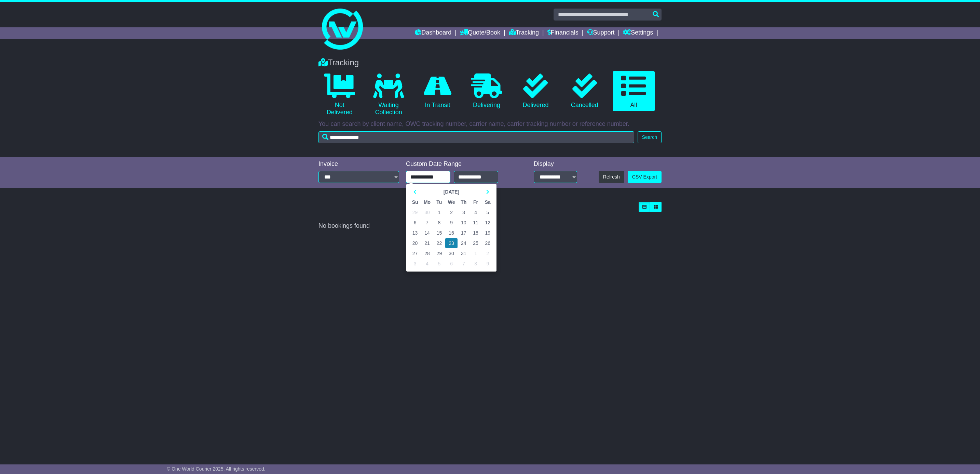 The image size is (980, 474). What do you see at coordinates (638, 33) in the screenshot?
I see `a: Settings` at bounding box center [638, 33].